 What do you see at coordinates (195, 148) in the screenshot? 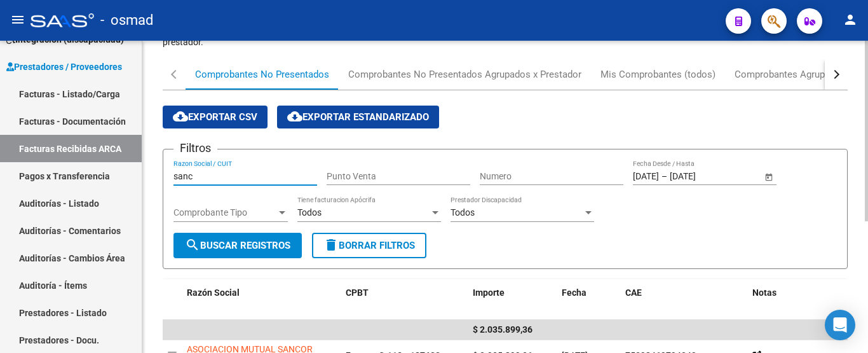
I see `h3: Filtros` at bounding box center [195, 148].